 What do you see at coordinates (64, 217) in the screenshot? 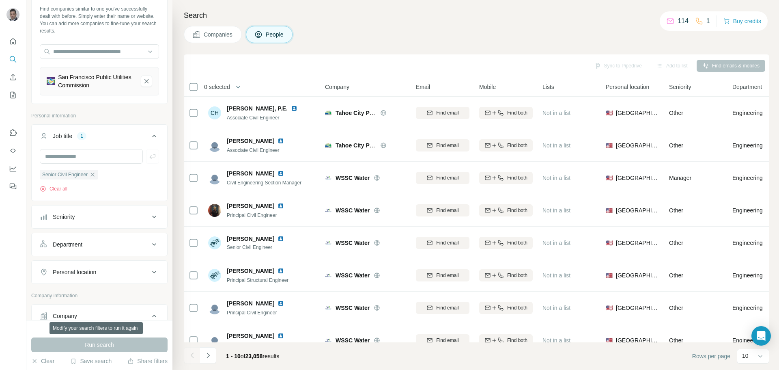
I see `div: Seniority` at bounding box center [64, 217].